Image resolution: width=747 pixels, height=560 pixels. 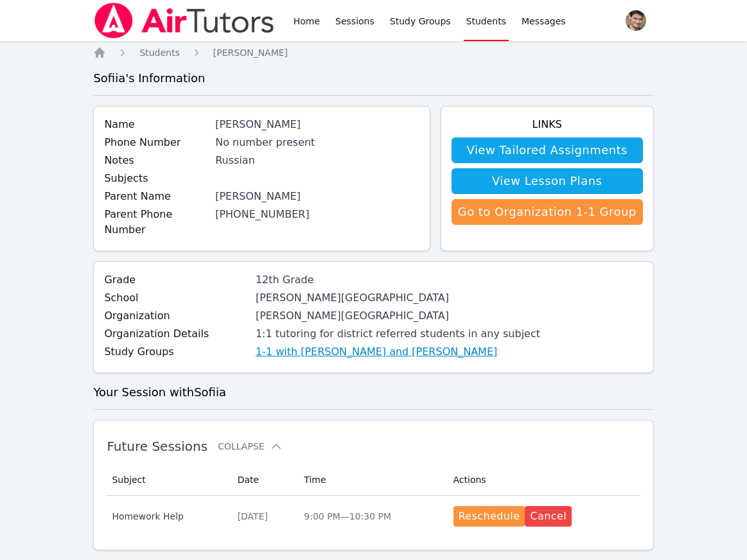 I want to click on label: Study Groups, so click(x=176, y=352).